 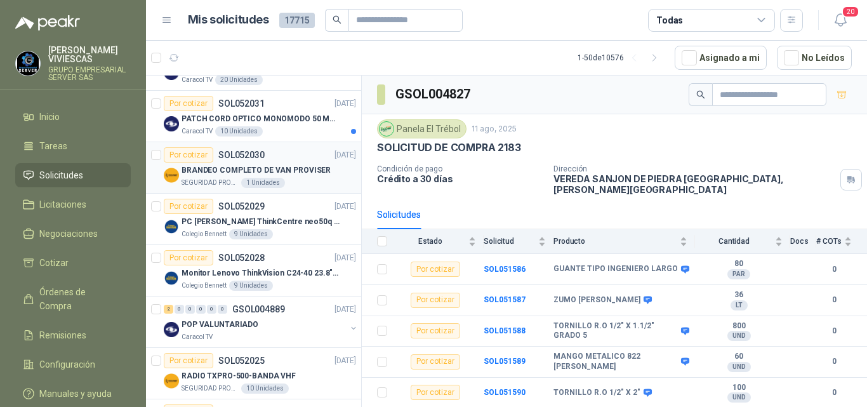 I want to click on a: Tareas, so click(x=73, y=146).